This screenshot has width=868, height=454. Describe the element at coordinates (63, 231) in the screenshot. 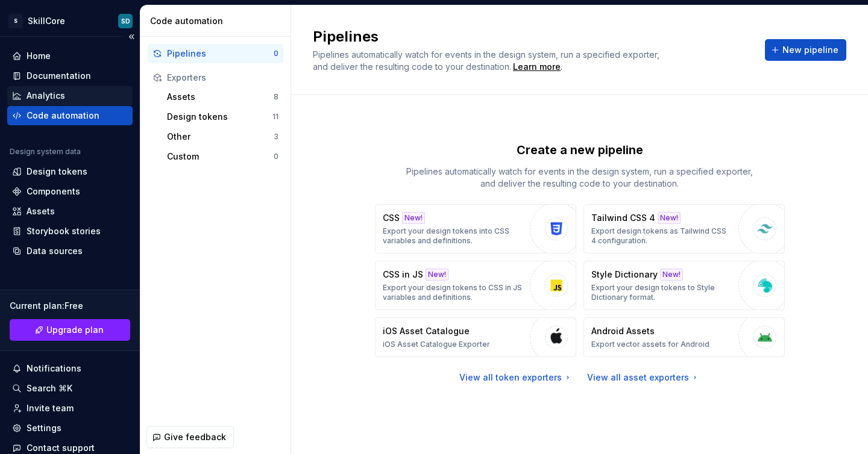

I see `div: Storybook stories` at that location.